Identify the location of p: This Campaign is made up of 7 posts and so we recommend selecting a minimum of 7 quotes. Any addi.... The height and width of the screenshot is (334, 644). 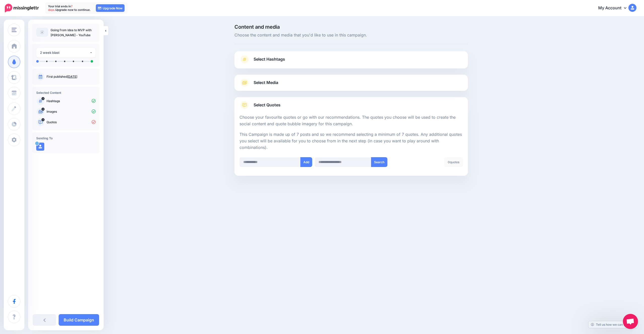
(351, 141).